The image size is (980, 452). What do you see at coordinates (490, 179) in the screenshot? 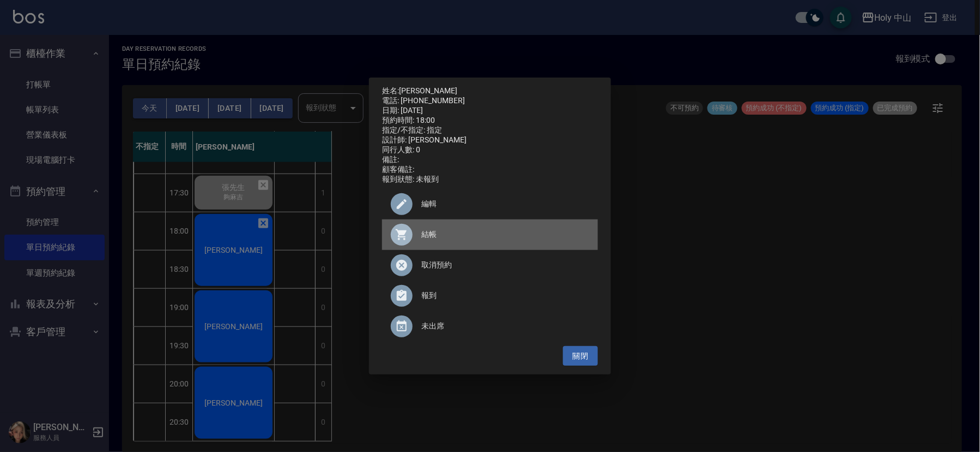
I see `div: 報到狀態: 未報到` at bounding box center [490, 179].